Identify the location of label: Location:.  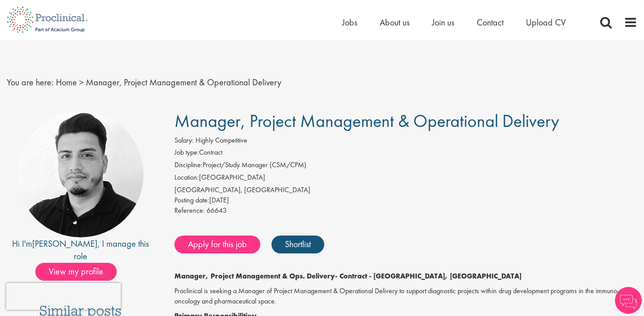
(187, 177).